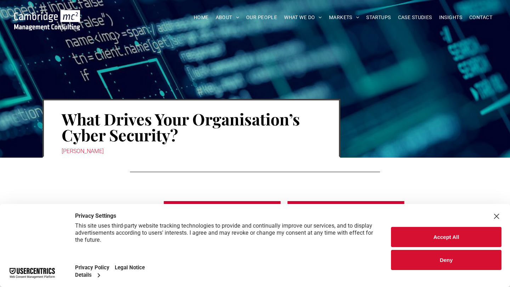 This screenshot has height=287, width=510. I want to click on h1: What Drives Your Organisation’s Cyber Security?, so click(191, 127).